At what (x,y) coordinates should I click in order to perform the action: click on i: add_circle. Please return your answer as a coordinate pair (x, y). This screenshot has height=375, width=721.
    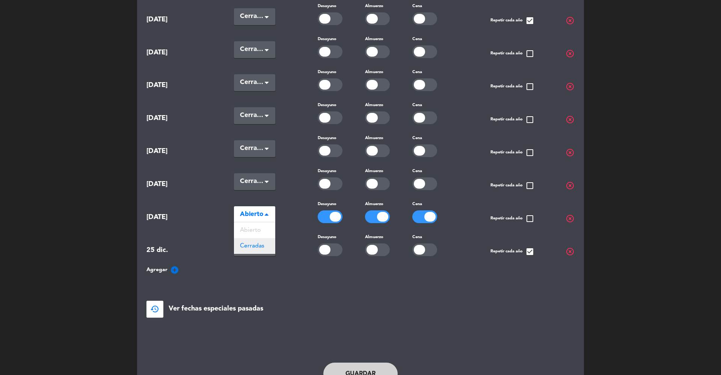
    Looking at the image, I should click on (175, 270).